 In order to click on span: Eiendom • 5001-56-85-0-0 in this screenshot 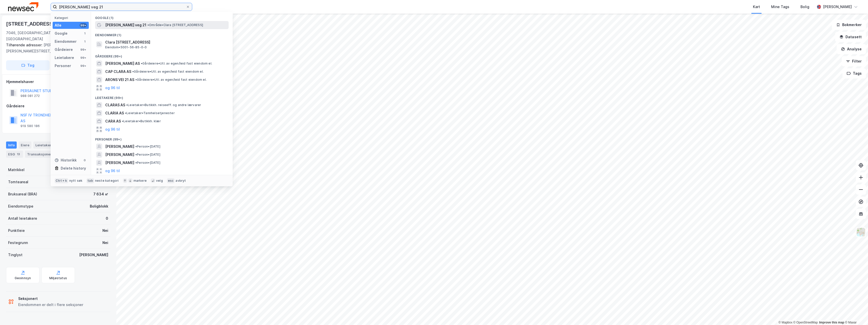, I will do `click(126, 48)`.